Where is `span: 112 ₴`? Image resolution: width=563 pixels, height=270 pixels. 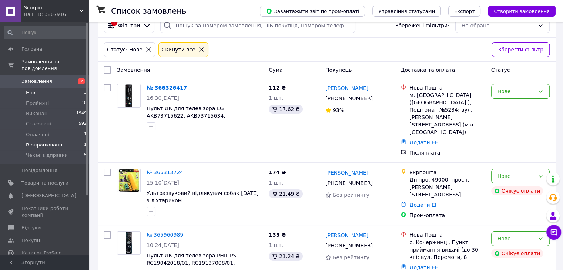
span: 112 ₴ is located at coordinates (277, 88).